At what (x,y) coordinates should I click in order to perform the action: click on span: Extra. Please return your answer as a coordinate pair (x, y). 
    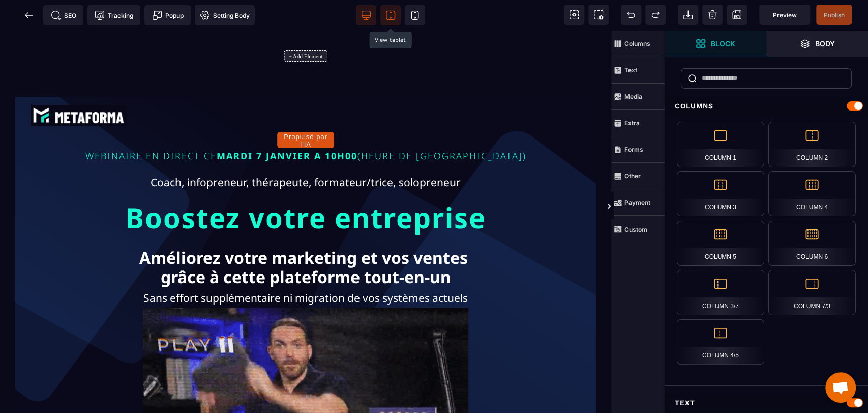
    Looking at the image, I should click on (638, 123).